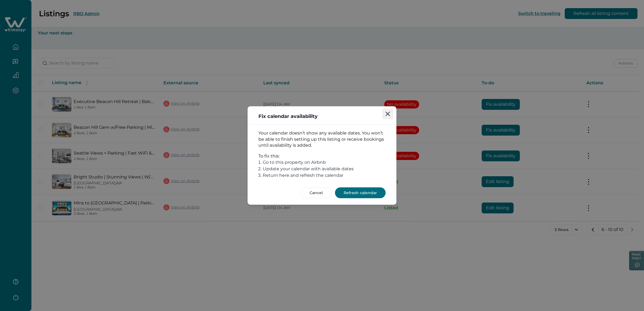 This screenshot has height=311, width=644. Describe the element at coordinates (388, 114) in the screenshot. I see `button: Close` at that location.